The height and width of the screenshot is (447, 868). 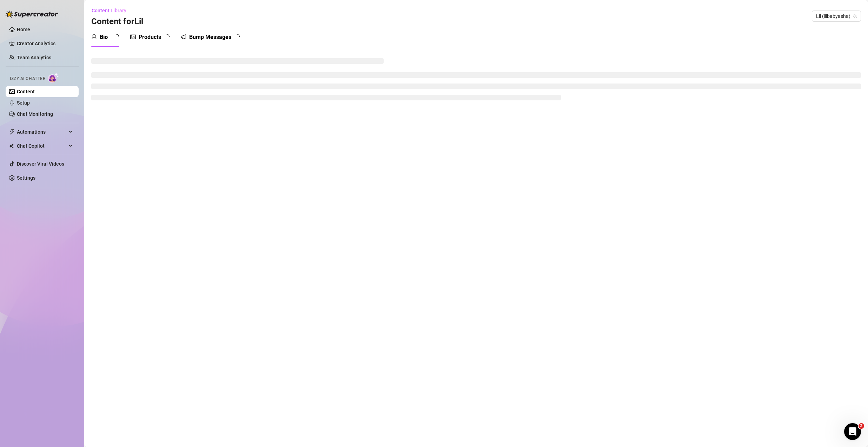 What do you see at coordinates (109, 10) in the screenshot?
I see `span: Content Library` at bounding box center [109, 10].